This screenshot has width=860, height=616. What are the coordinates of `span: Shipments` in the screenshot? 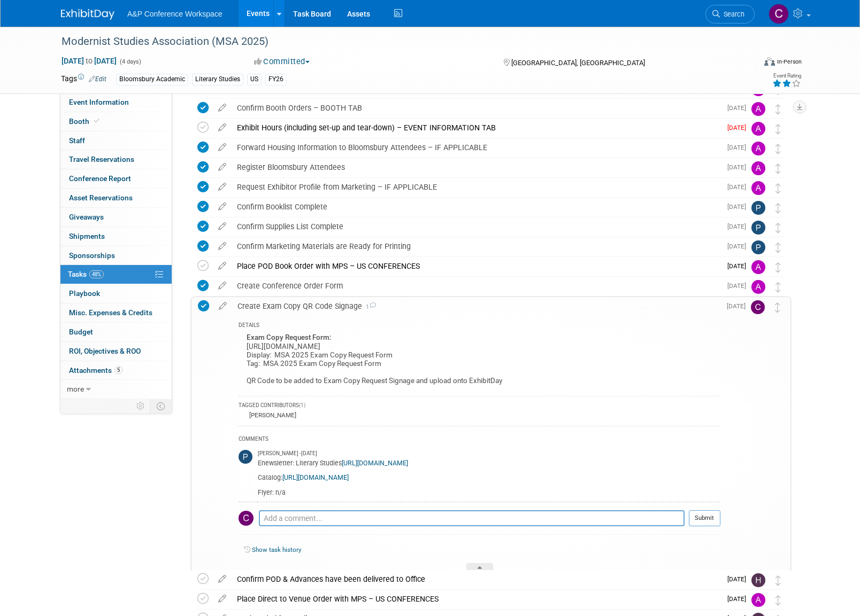 It's located at (87, 236).